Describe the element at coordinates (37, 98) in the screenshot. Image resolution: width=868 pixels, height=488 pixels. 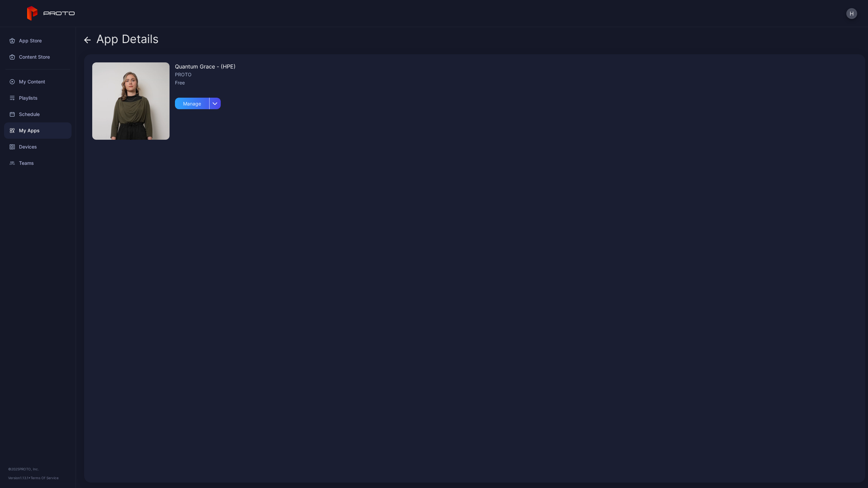
I see `div: Playlists` at that location.